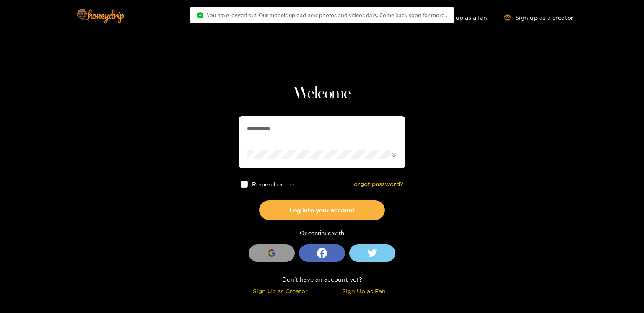 Image resolution: width=644 pixels, height=313 pixels. What do you see at coordinates (322, 210) in the screenshot?
I see `button: Log into your account` at bounding box center [322, 210].